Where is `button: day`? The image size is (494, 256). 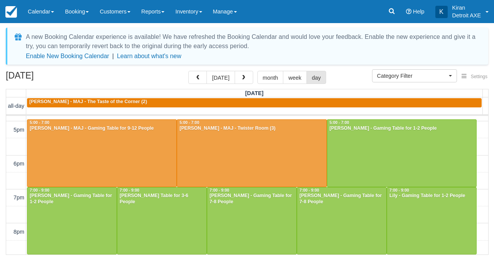
button: day is located at coordinates (316, 78).